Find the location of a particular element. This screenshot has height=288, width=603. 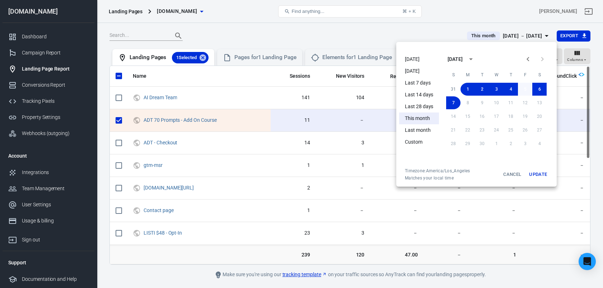

li: Last 28 days is located at coordinates (419, 107).